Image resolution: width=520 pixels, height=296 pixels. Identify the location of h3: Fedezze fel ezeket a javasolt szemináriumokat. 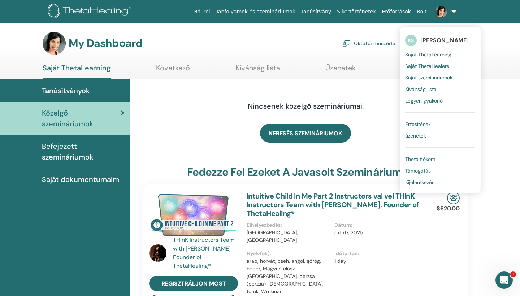
(305, 172).